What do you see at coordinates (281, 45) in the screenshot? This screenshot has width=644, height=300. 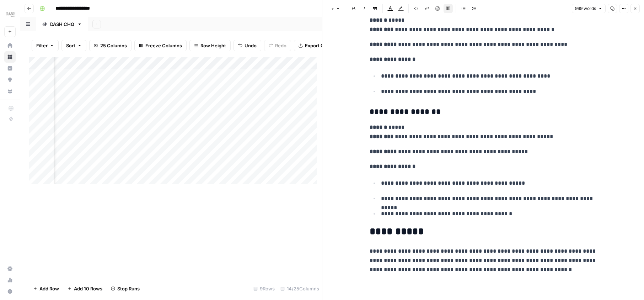 I see `span: Redo` at bounding box center [281, 45].